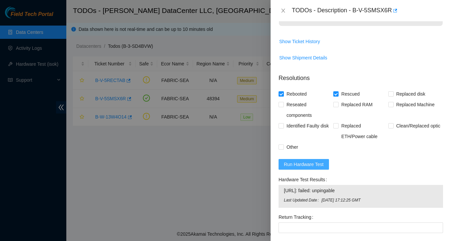  What do you see at coordinates (360, 75) in the screenshot?
I see `p: Resolutions` at bounding box center [360, 75].